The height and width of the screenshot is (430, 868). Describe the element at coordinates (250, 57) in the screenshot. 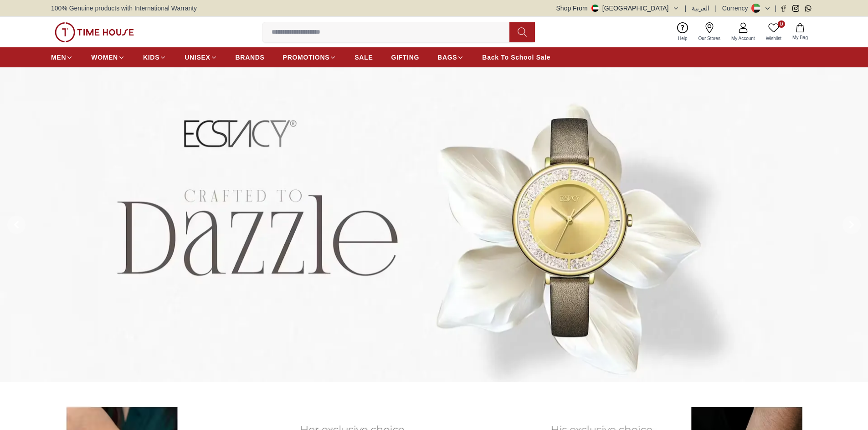

I see `span: BRANDS` at that location.